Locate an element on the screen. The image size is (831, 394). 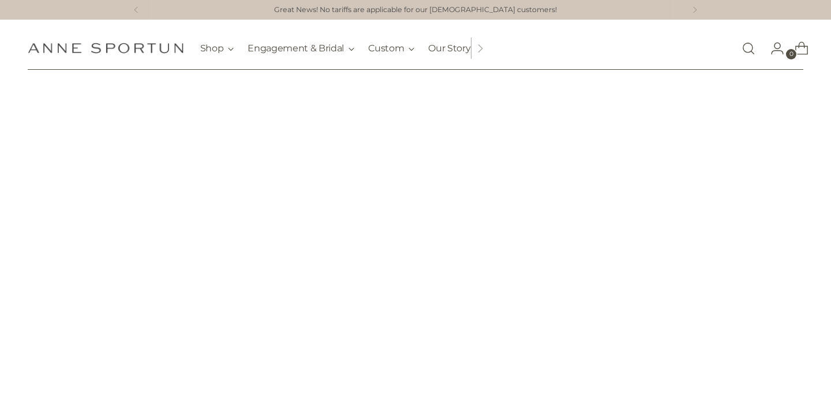
span: 0 is located at coordinates (791, 54).